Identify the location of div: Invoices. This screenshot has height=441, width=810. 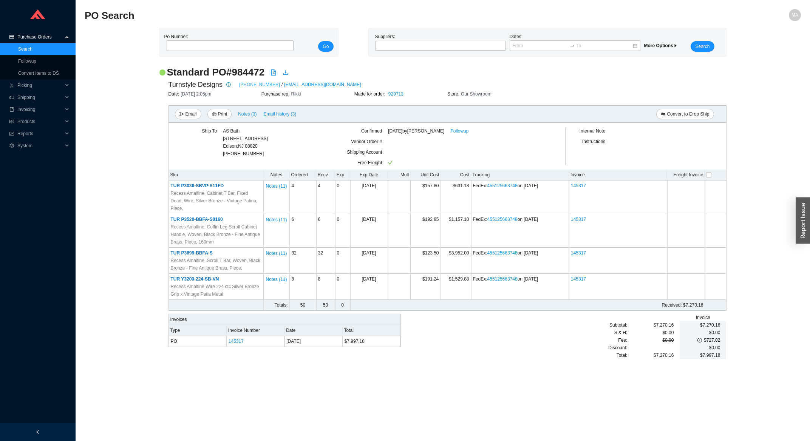
(284, 319).